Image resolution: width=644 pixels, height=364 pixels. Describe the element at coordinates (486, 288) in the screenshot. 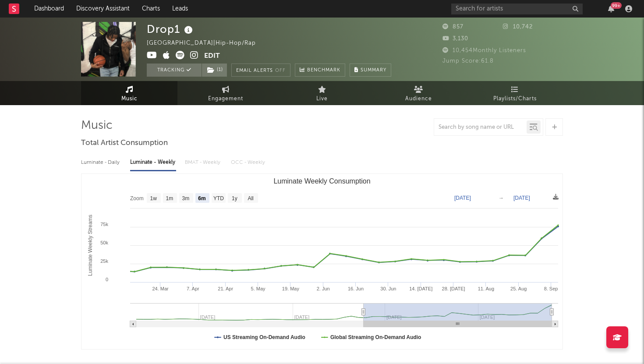

I see `text: 11. Aug` at that location.